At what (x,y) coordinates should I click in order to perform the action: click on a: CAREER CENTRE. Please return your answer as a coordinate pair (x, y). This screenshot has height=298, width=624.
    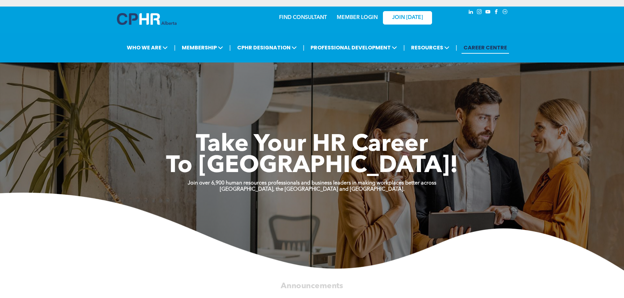
    Looking at the image, I should click on (485, 48).